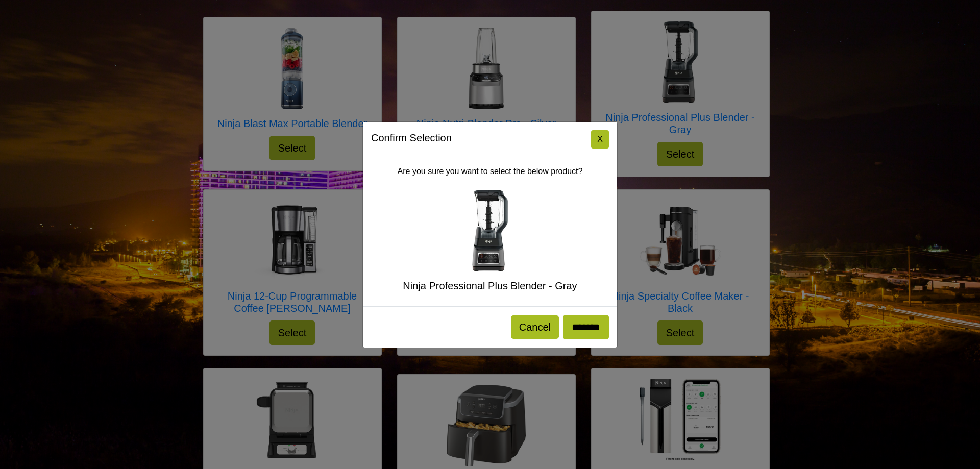  I want to click on button: Close, so click(600, 139).